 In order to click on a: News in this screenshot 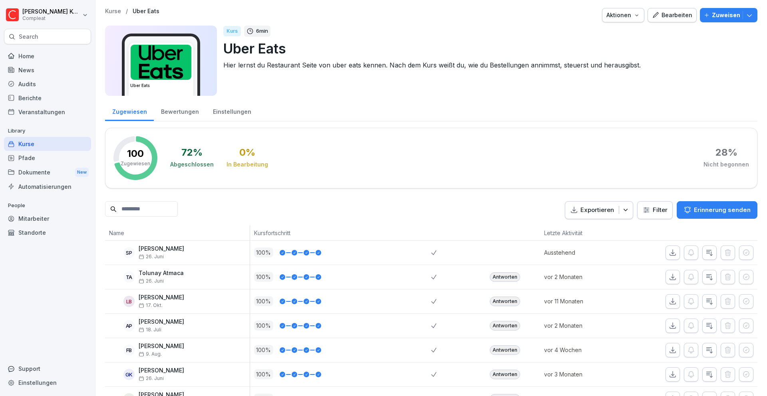, I will do `click(48, 70)`.